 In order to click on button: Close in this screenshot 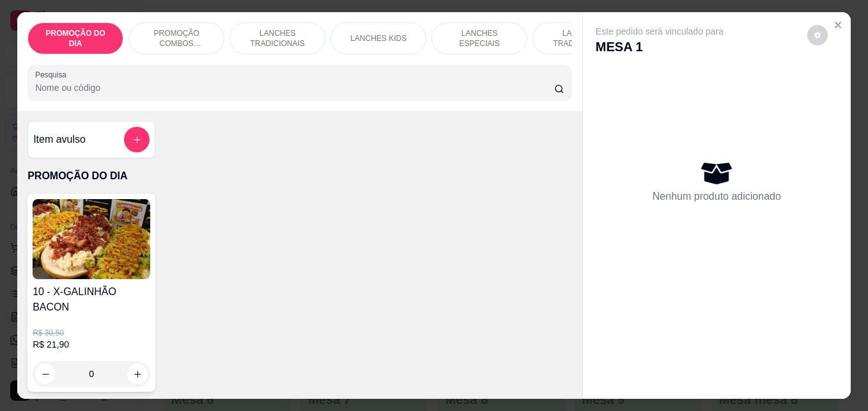, I will do `click(838, 25)`.